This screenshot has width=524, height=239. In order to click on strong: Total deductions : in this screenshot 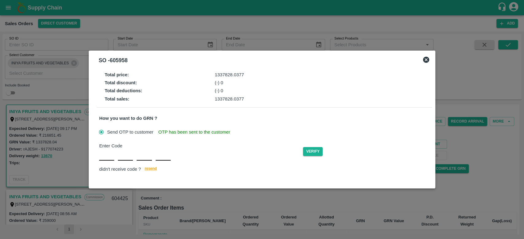, I will do `click(123, 91)`.